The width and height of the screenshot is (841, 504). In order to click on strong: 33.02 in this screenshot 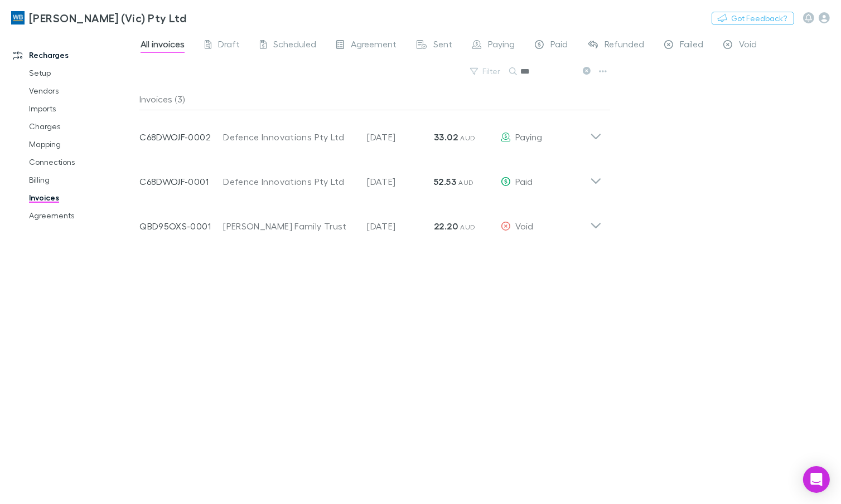, I will do `click(445, 137)`.